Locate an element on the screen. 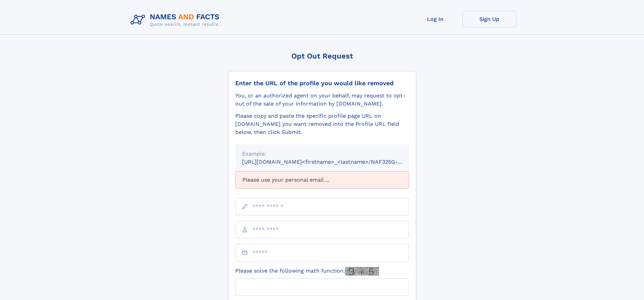  div: Example: is located at coordinates (322, 154).